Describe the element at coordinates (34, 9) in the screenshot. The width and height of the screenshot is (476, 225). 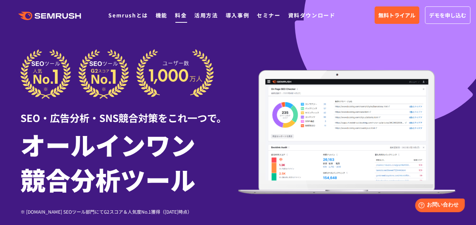
I see `span: お問い合わせ` at that location.